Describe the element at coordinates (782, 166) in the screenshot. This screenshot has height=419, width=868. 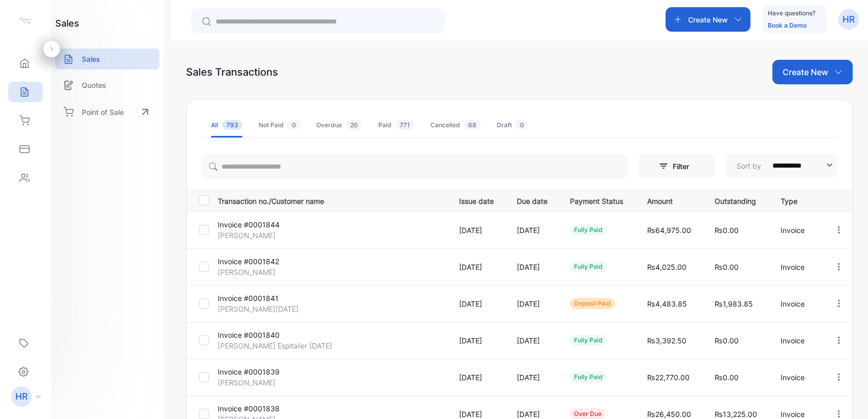
I see `button: Sort by` at that location.